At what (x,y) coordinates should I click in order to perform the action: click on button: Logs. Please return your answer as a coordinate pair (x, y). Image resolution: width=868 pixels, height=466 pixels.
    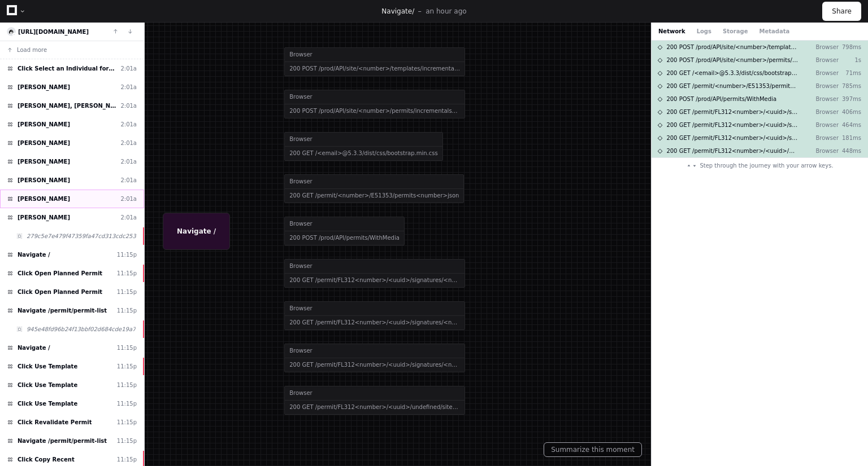
    Looking at the image, I should click on (704, 31).